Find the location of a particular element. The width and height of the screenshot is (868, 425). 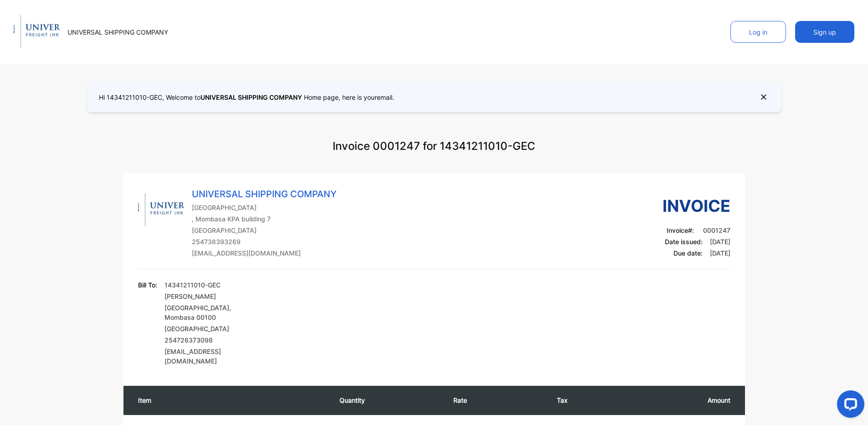

p: Invoice 0001247 for 14341211010-GEC is located at coordinates (434, 146).